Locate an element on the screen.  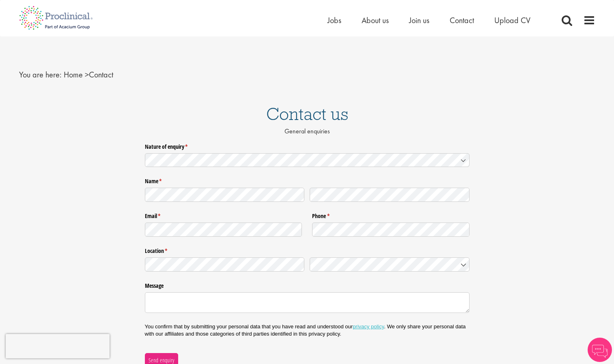
label: Message is located at coordinates (307, 285).